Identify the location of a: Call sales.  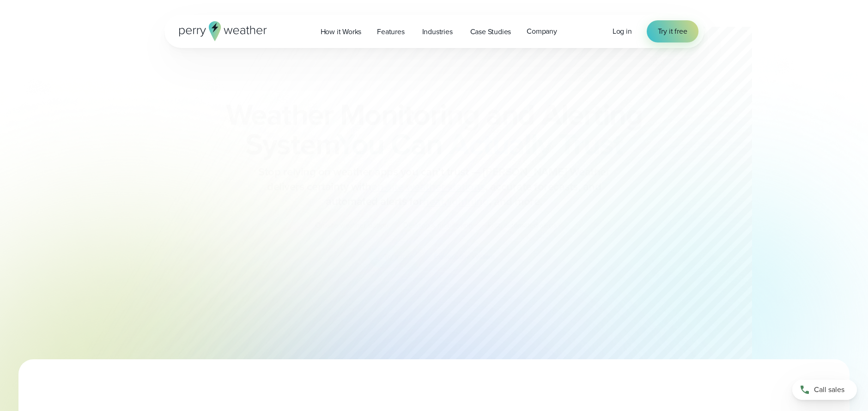
(824, 390).